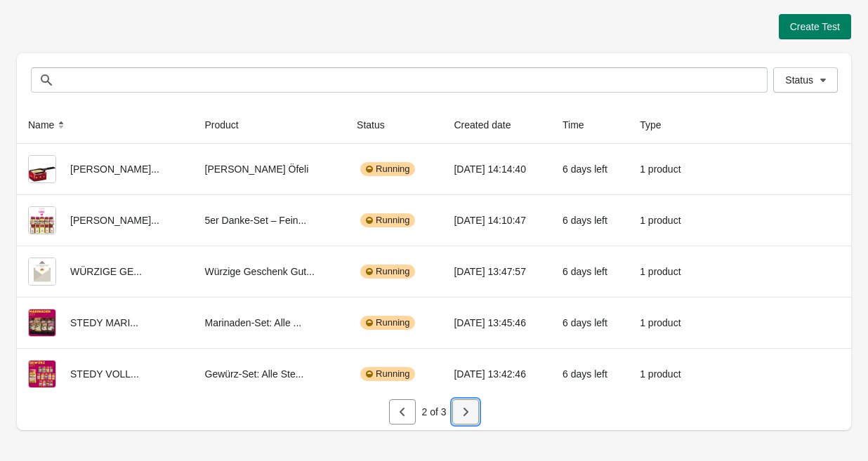 This screenshot has width=868, height=461. Describe the element at coordinates (814, 26) in the screenshot. I see `button: Create Test` at that location.